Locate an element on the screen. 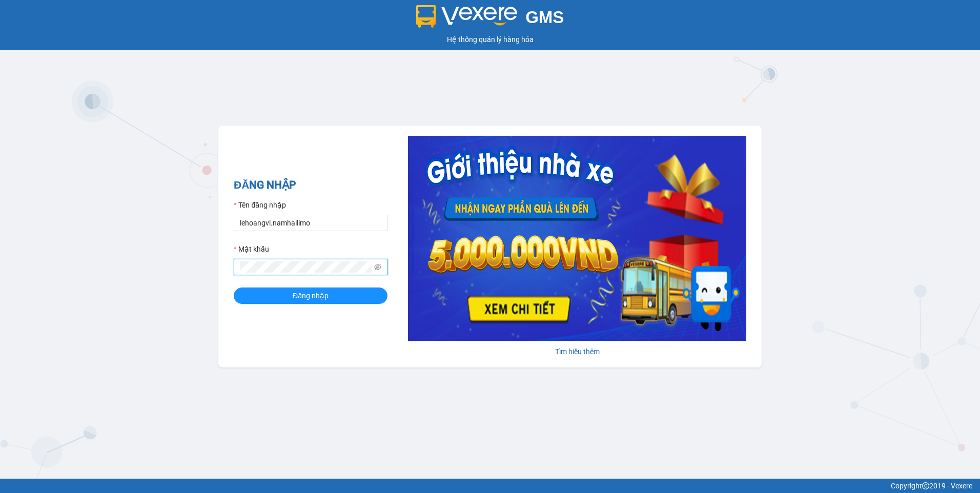  label: Tên đăng nhập is located at coordinates (260, 205).